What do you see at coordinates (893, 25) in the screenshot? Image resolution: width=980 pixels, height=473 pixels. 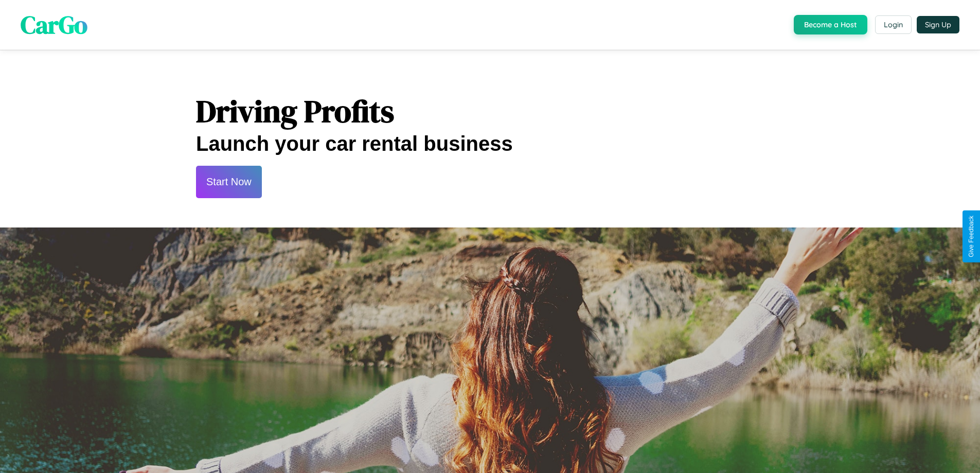 I see `button: Login` at bounding box center [893, 25].